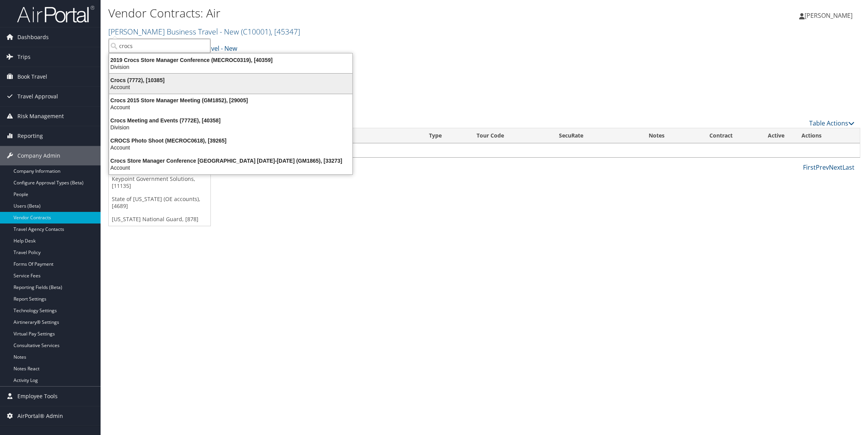 Image resolution: width=868 pixels, height=435 pixels. I want to click on span: ( C10001 ), so click(256, 32).